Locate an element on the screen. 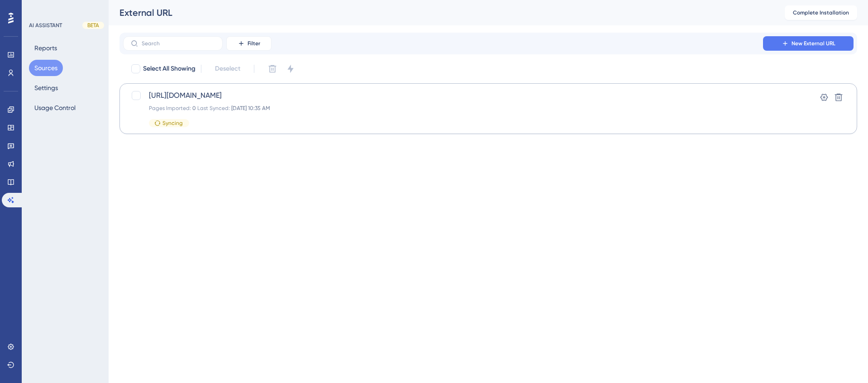  button: Deselect is located at coordinates (228, 69).